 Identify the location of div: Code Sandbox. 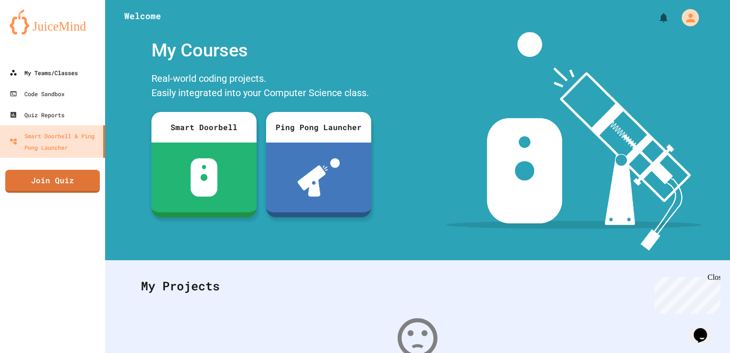
(37, 94).